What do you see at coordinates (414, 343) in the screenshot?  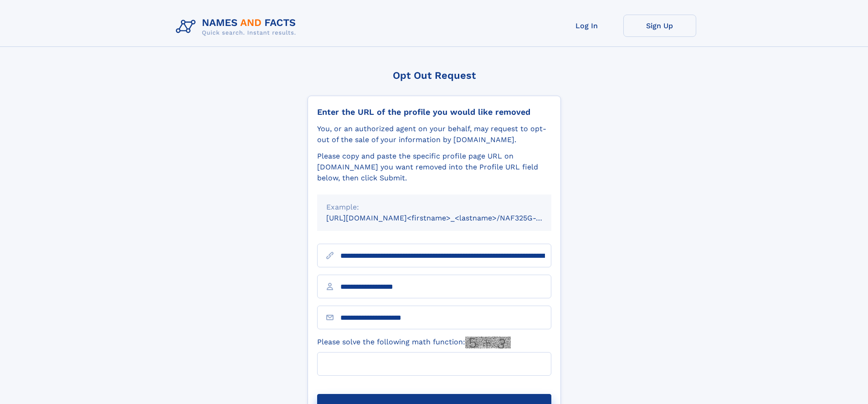 I see `label: Please solve the following math function:` at bounding box center [414, 343].